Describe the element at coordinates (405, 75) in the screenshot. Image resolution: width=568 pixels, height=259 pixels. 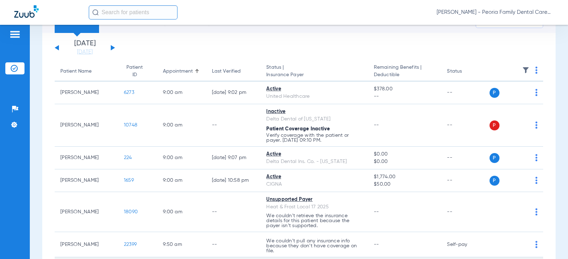
I see `span: Deductible` at that location.